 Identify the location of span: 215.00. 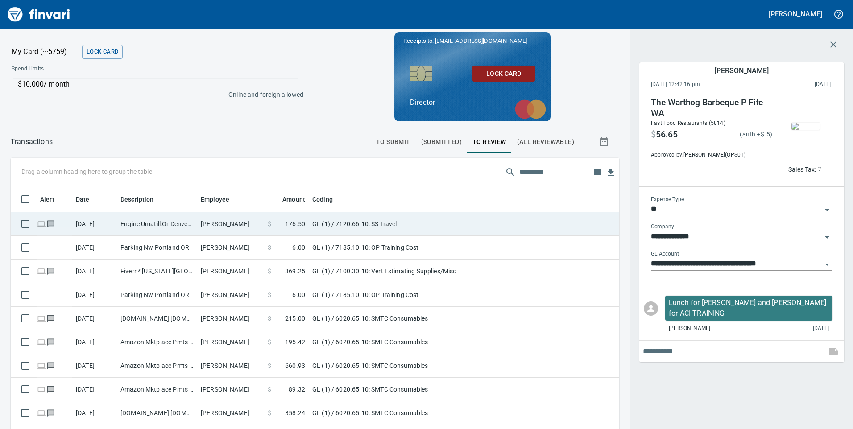
(295, 318).